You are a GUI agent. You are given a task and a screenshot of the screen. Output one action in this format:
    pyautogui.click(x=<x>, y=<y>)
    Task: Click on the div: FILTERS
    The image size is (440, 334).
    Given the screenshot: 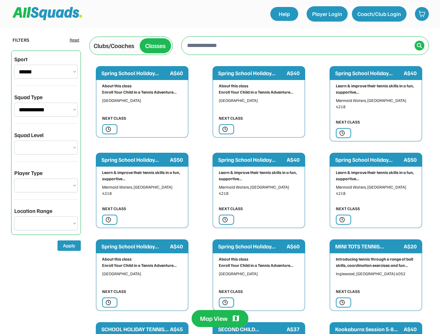 What is the action you would take?
    pyautogui.click(x=21, y=40)
    